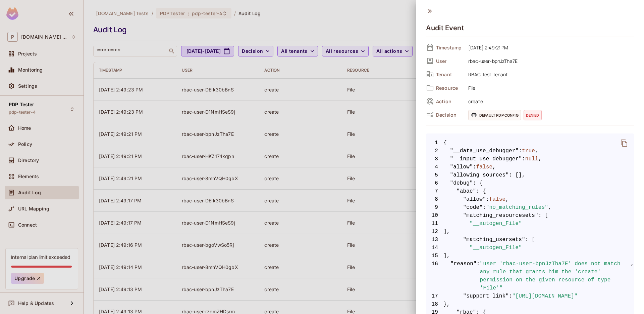 The width and height of the screenshot is (644, 314). Describe the element at coordinates (435, 296) in the screenshot. I see `span: 17` at that location.